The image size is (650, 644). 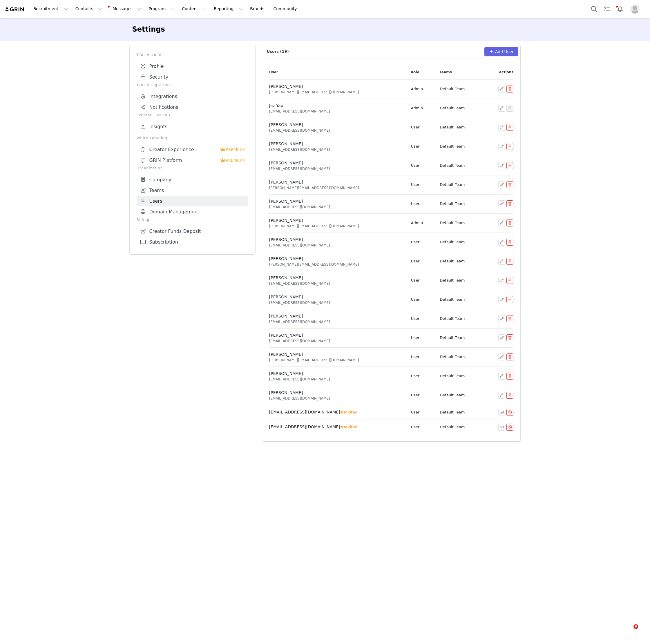 What do you see at coordinates (194, 8) in the screenshot?
I see `button: Content` at bounding box center [194, 8].